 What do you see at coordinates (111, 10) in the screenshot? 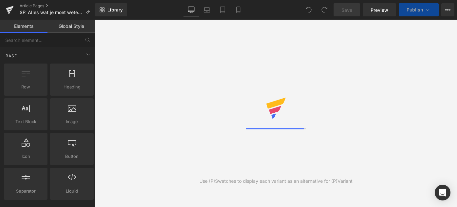
I see `a: New Library` at bounding box center [111, 10].